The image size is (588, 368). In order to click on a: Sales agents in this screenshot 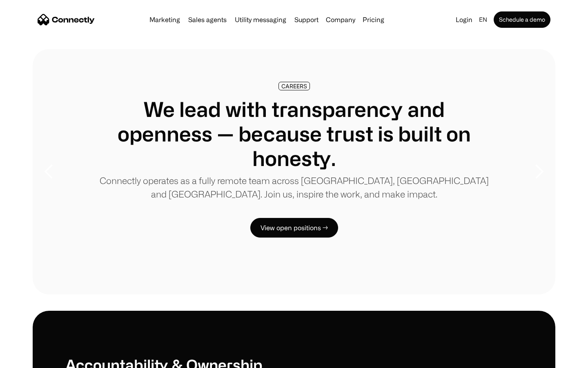, I will do `click(208, 20)`.